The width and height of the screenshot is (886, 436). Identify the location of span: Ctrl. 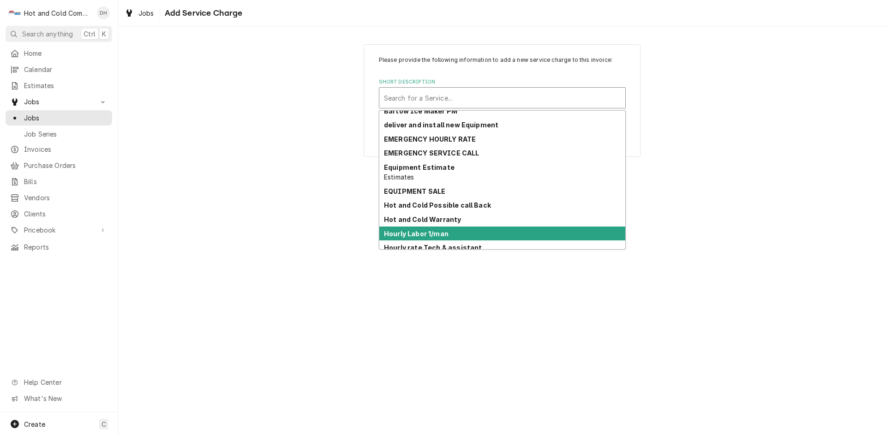
(90, 34).